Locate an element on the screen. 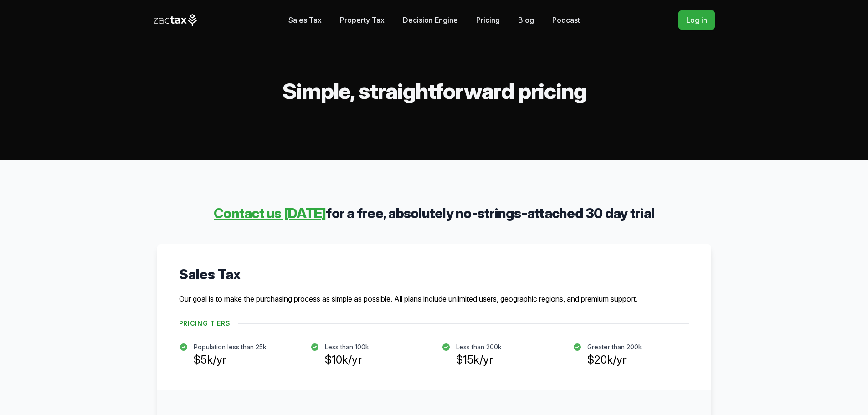 This screenshot has width=868, height=415. h3: $15k/yr is located at coordinates (479, 360).